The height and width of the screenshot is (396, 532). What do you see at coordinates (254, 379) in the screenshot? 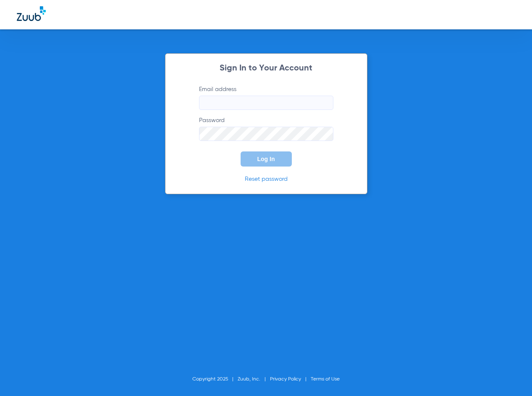
I see `li: Zuub, Inc.` at bounding box center [254, 379].